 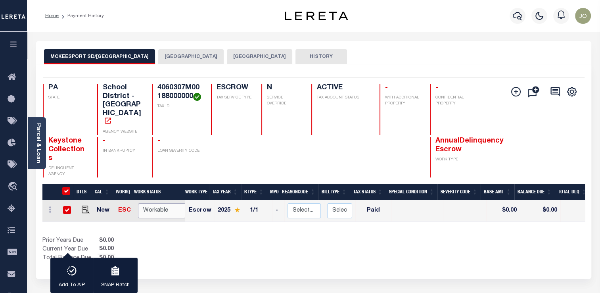 What do you see at coordinates (469, 145) in the screenshot?
I see `span: AnnualDelinquency Escrow` at bounding box center [469, 145].